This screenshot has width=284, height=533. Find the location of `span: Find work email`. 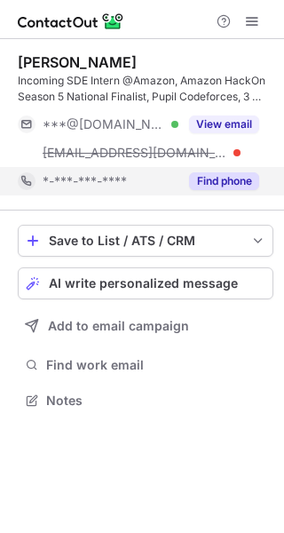

span: Find work email is located at coordinates (156, 365).